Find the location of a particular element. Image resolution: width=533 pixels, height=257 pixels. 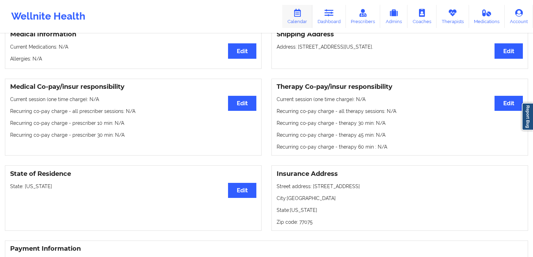

a: Calendar is located at coordinates (297, 16).